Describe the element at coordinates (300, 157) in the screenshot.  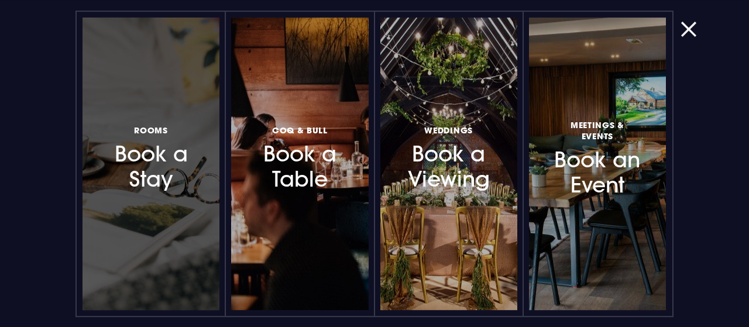
I see `h3: Book a Table` at that location.